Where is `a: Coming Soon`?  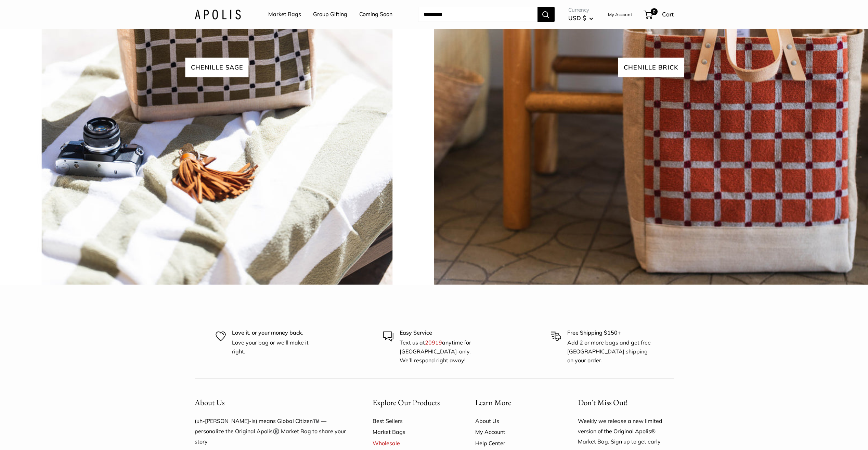
a: Coming Soon is located at coordinates (376, 14).